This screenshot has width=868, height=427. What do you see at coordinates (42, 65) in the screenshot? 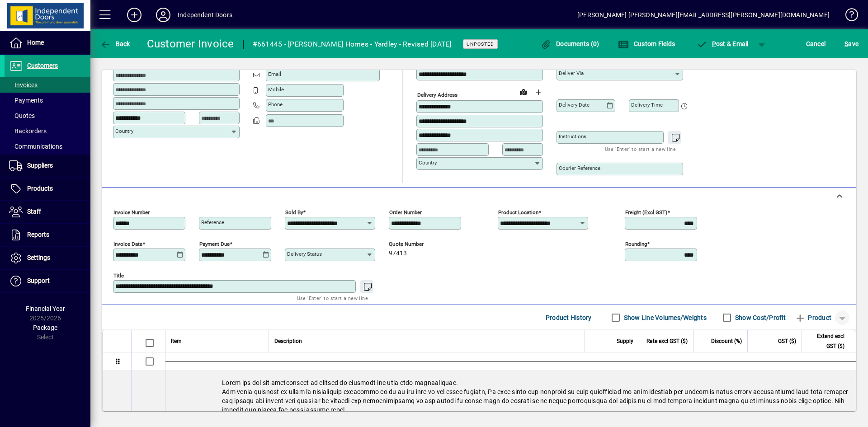
I see `span: Customers` at bounding box center [42, 65].